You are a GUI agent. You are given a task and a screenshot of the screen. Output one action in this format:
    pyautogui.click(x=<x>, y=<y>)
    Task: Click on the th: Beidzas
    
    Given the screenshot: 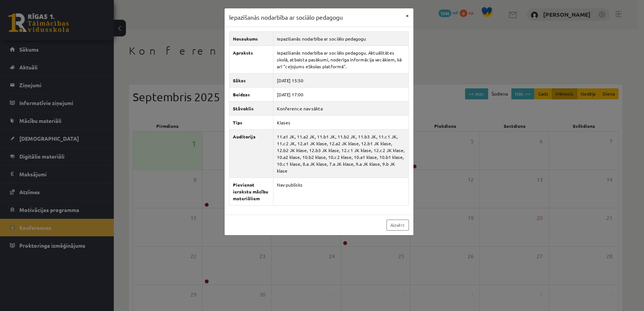 What is the action you would take?
    pyautogui.click(x=251, y=94)
    